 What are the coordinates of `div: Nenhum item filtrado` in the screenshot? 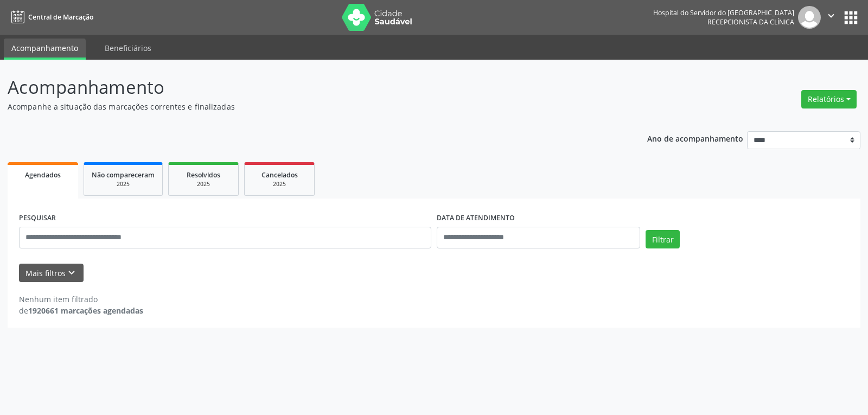 It's located at (81, 299).